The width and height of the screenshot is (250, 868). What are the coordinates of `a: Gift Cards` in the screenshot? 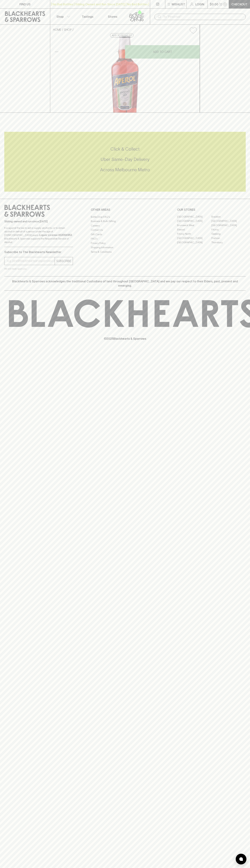 It's located at (125, 234).